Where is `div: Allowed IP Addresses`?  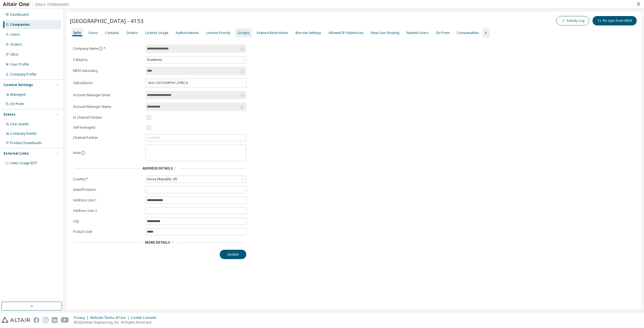 div: Allowed IP Addresses is located at coordinates (346, 33).